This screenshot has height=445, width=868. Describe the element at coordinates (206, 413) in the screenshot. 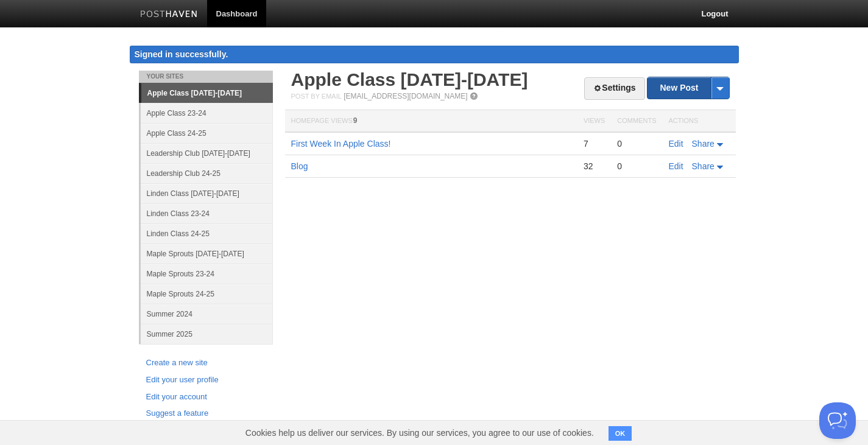

I see `a: Suggest a feature` at that location.